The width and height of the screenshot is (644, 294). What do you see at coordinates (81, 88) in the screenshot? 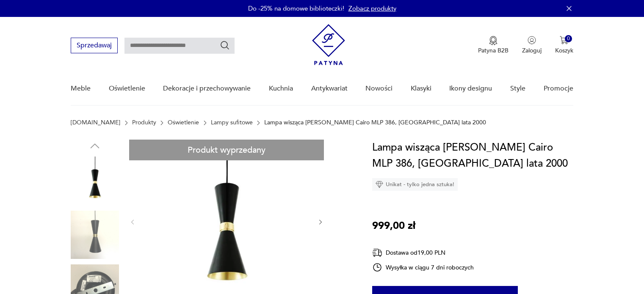
I see `a: Meble` at bounding box center [81, 88].